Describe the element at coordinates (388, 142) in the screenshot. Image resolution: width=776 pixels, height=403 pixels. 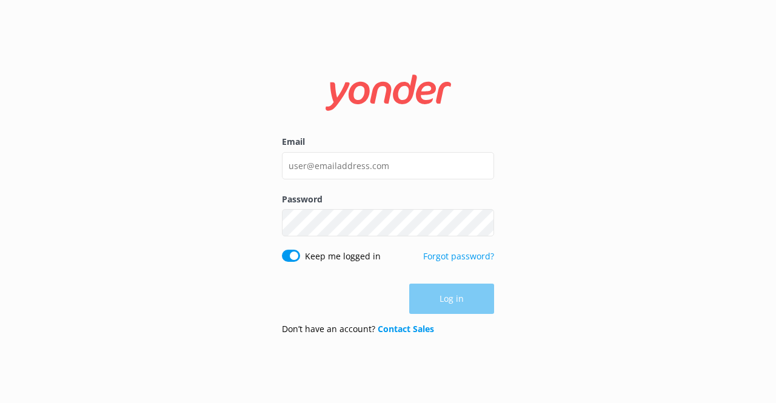
I see `label: Email` at that location.